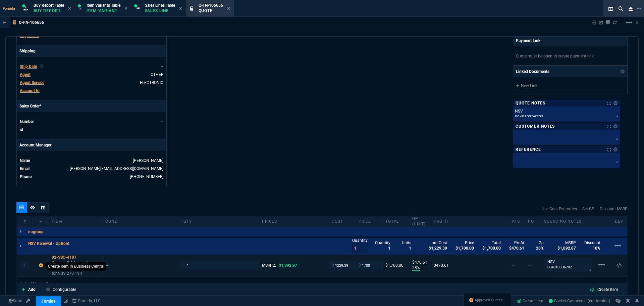 This screenshot has width=644, height=306. What do you see at coordinates (517, 221) in the screenshot?
I see `div: ATS` at bounding box center [517, 221].